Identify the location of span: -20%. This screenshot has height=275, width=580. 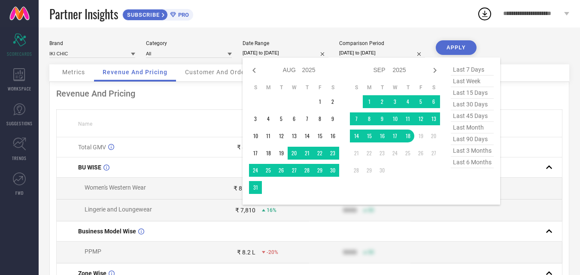
(272, 252).